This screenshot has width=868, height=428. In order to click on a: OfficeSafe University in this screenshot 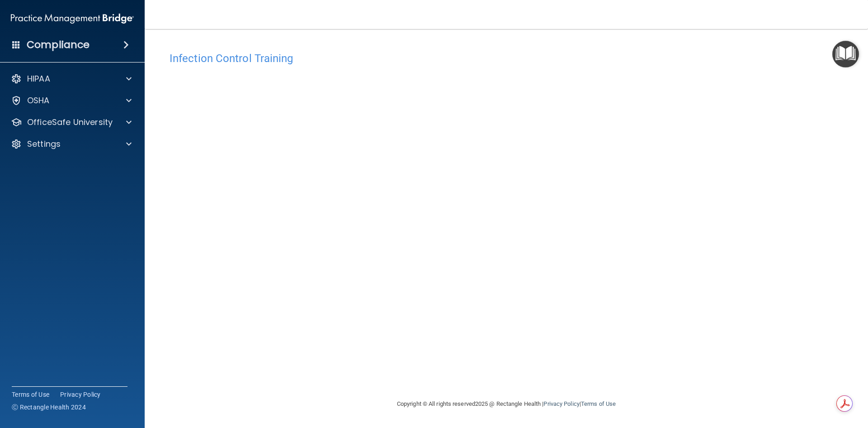, I will do `click(71, 122)`.